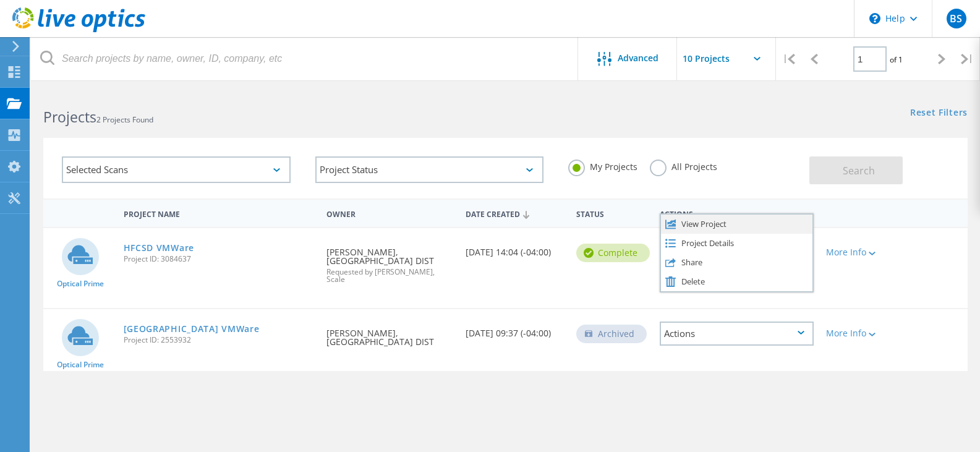 This screenshot has width=980, height=452. I want to click on div: Share, so click(736, 262).